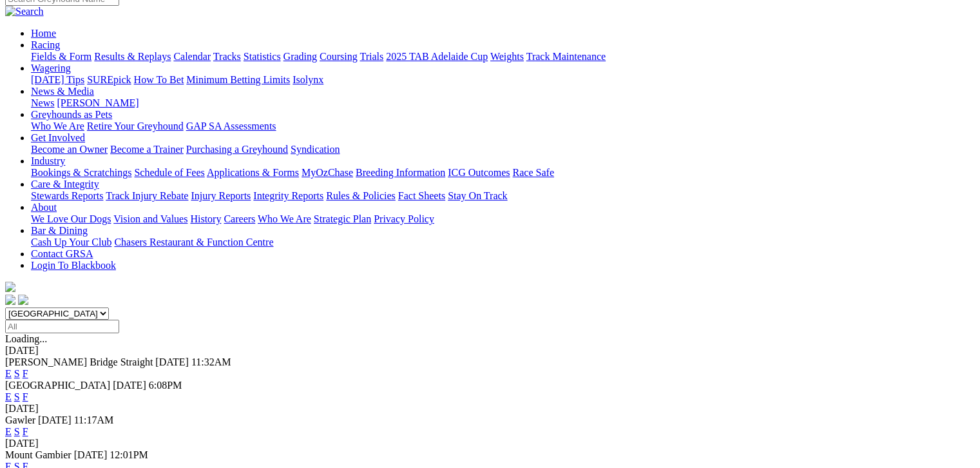 The width and height of the screenshot is (980, 468). What do you see at coordinates (67, 195) in the screenshot?
I see `a: Stewards Reports` at bounding box center [67, 195].